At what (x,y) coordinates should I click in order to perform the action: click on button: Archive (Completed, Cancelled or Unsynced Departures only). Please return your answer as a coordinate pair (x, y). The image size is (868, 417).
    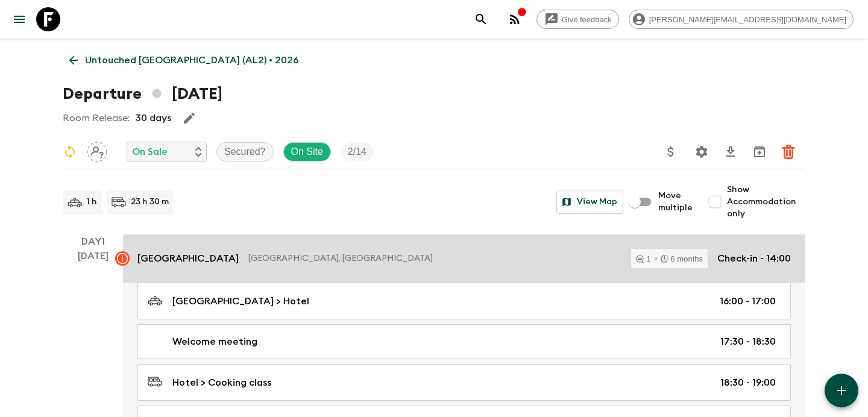
    Looking at the image, I should click on (759, 152).